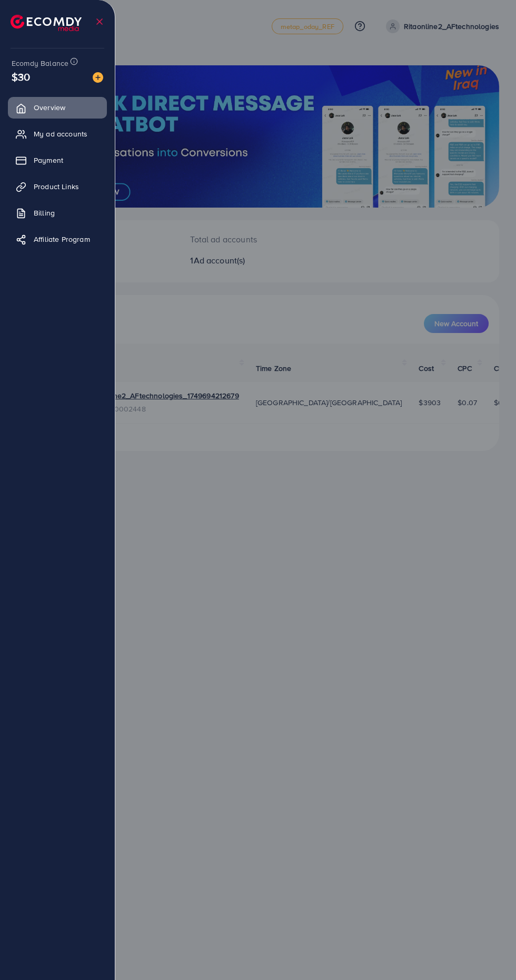 Image resolution: width=516 pixels, height=980 pixels. What do you see at coordinates (46, 23) in the screenshot?
I see `img: logo` at bounding box center [46, 23].